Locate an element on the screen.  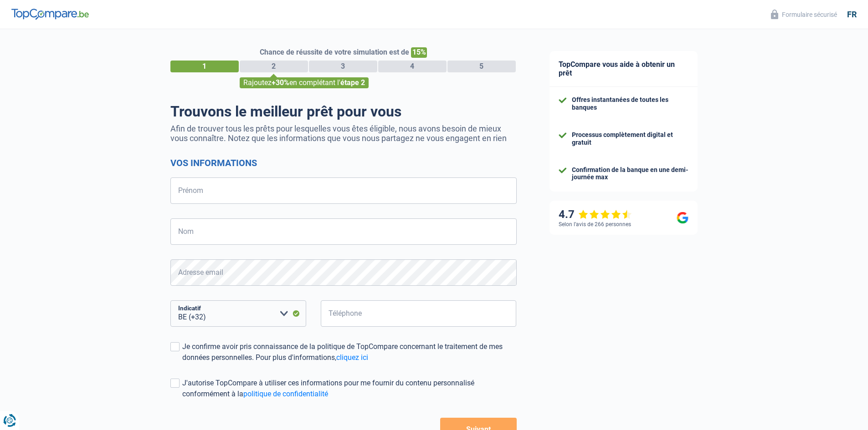
div: TopCompare vous aide à obtenir un prêt is located at coordinates (624, 69).